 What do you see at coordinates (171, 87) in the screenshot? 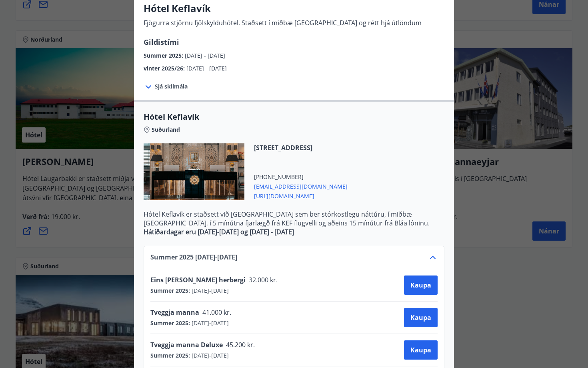
I see `span: Sjá skilmála` at bounding box center [171, 87].